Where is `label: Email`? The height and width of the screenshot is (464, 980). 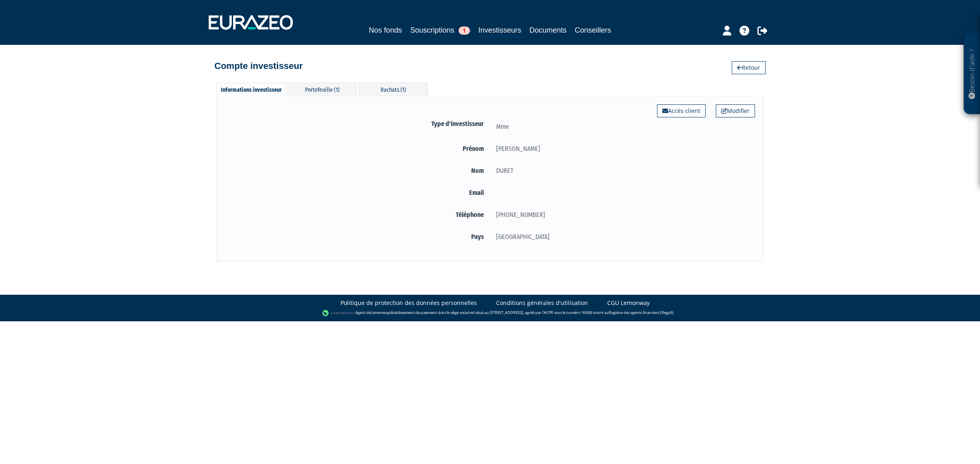 label: Email is located at coordinates (357, 192).